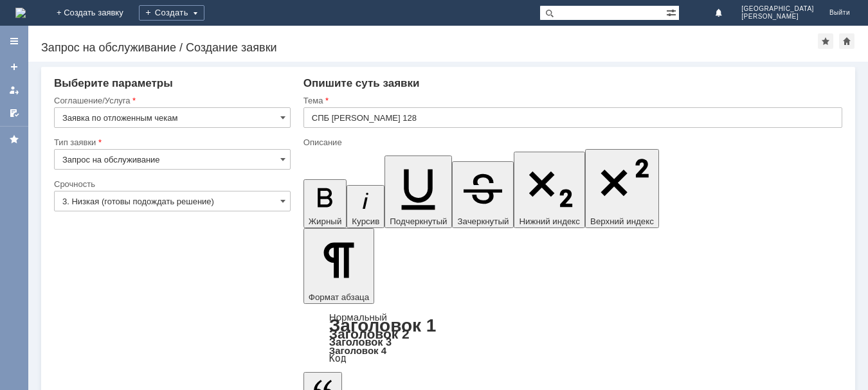  What do you see at coordinates (572, 101) in the screenshot?
I see `div: Тема` at bounding box center [572, 101].